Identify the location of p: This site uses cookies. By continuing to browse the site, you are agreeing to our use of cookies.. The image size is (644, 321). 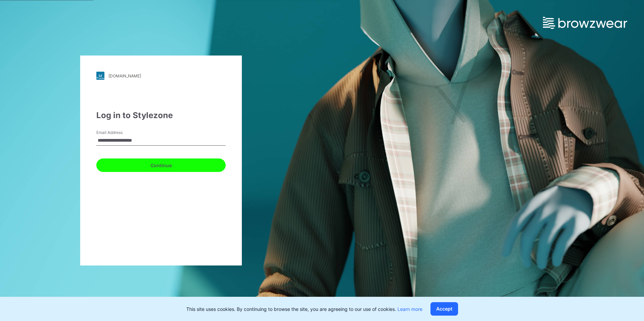
(304, 309).